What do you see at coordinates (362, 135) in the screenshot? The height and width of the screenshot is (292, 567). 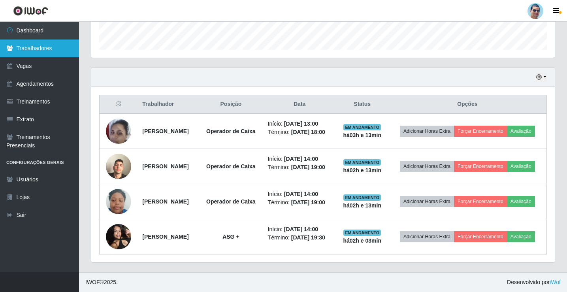 I see `strong: há 03 h e 13 min` at bounding box center [362, 135].